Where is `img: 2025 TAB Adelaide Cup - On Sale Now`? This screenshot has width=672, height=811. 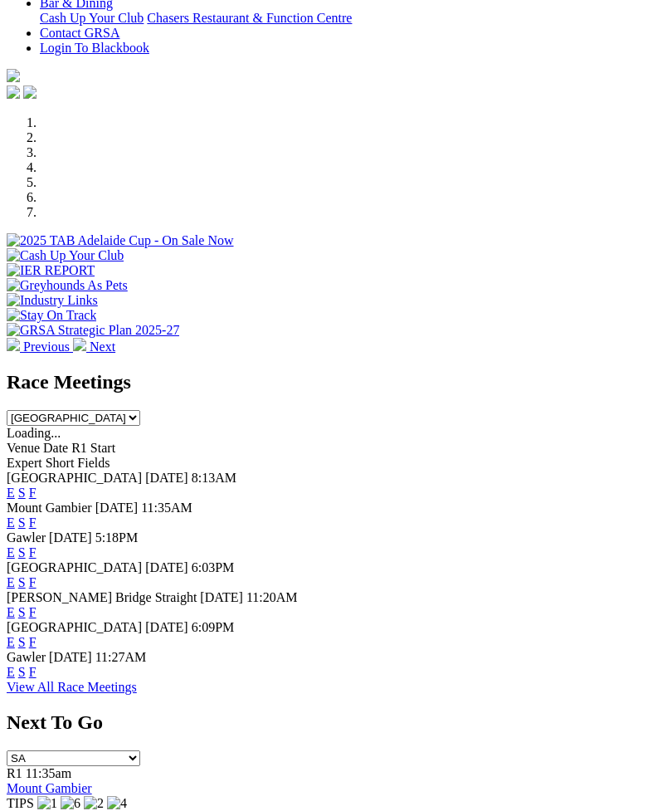
img: 2025 TAB Adelaide Cup - On Sale Now is located at coordinates (120, 241).